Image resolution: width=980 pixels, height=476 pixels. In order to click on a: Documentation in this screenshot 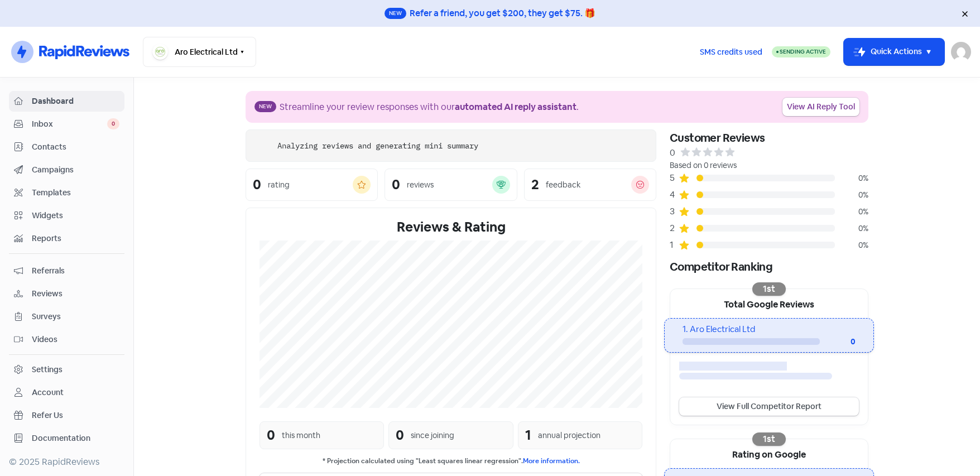, I will do `click(67, 438)`.